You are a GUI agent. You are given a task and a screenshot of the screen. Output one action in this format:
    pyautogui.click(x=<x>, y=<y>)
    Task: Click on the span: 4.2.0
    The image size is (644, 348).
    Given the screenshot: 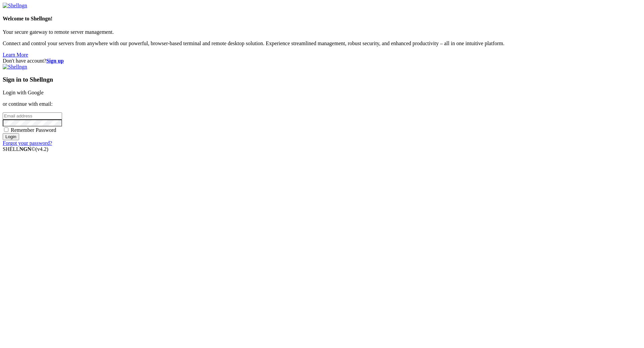 What is the action you would take?
    pyautogui.click(x=42, y=149)
    